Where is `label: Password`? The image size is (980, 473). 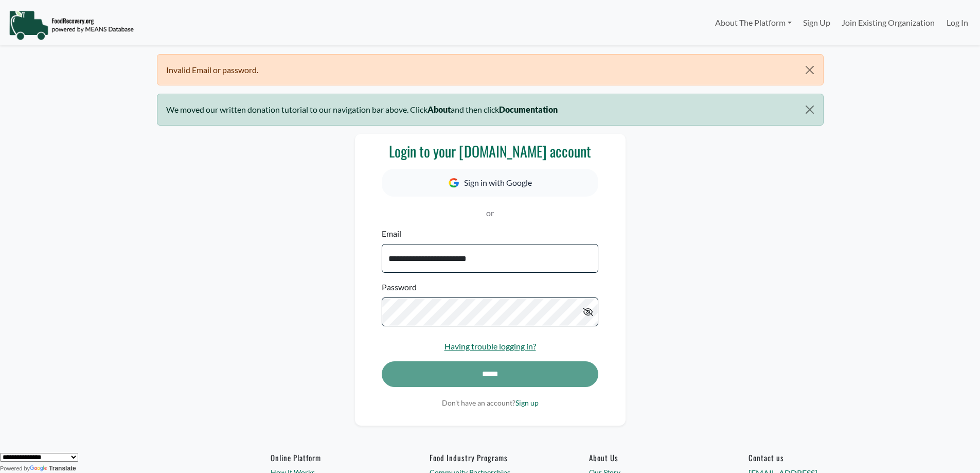 label: Password is located at coordinates (399, 287).